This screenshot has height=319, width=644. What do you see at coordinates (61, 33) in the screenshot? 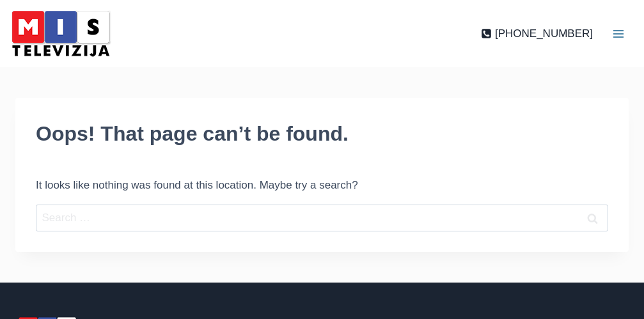
I see `img: MIS Television` at bounding box center [61, 33].